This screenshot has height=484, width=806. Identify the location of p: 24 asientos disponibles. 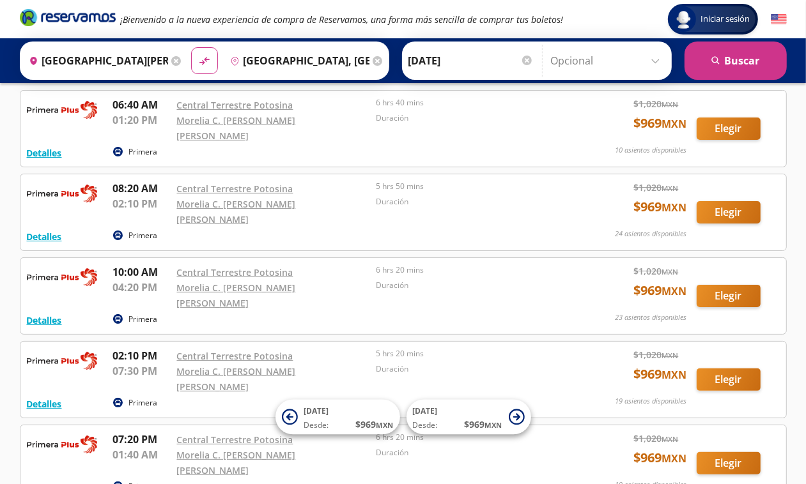
(651, 234).